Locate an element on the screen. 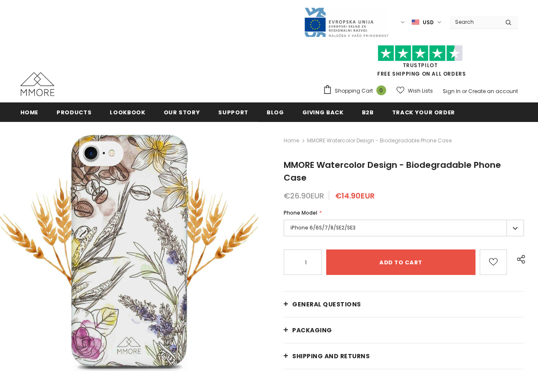 The width and height of the screenshot is (538, 371). a: Track your order is located at coordinates (424, 112).